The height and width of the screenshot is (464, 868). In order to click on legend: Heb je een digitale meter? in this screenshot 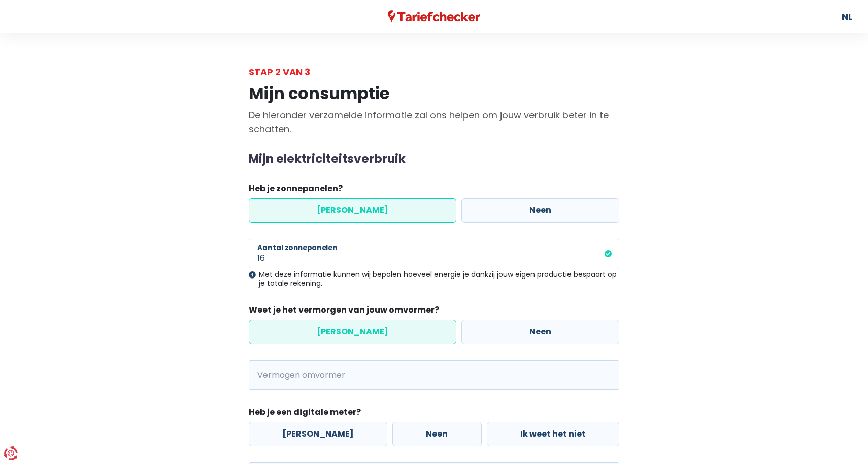, I will do `click(434, 414)`.